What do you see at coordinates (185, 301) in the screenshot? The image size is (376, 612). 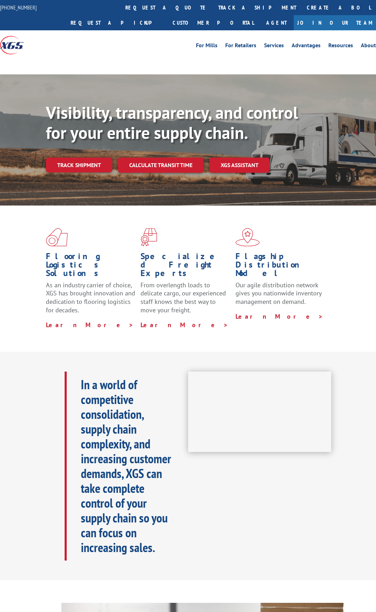 I see `p: From overlength loads to delicate cargo, our experienced staff knows the best way to move your fr...` at bounding box center [185, 301].